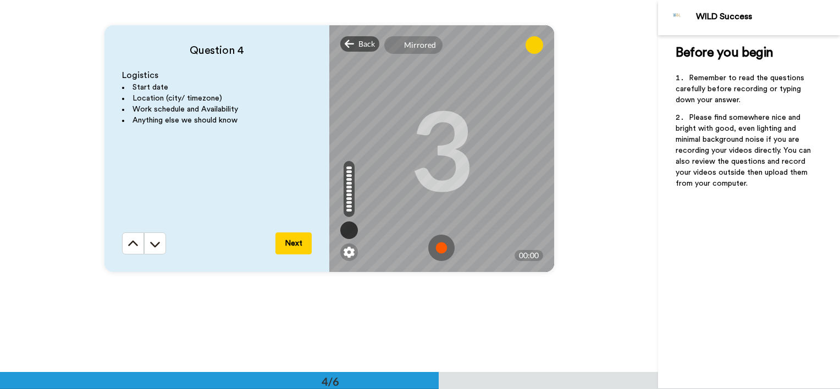  I want to click on span: Start date, so click(150, 87).